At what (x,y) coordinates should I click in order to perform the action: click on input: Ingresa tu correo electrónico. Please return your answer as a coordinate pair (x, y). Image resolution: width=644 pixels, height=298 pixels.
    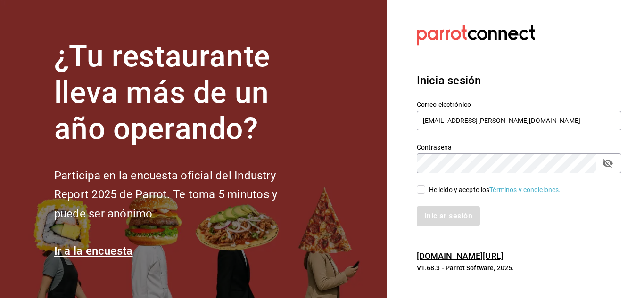
    Looking at the image, I should click on (519, 120).